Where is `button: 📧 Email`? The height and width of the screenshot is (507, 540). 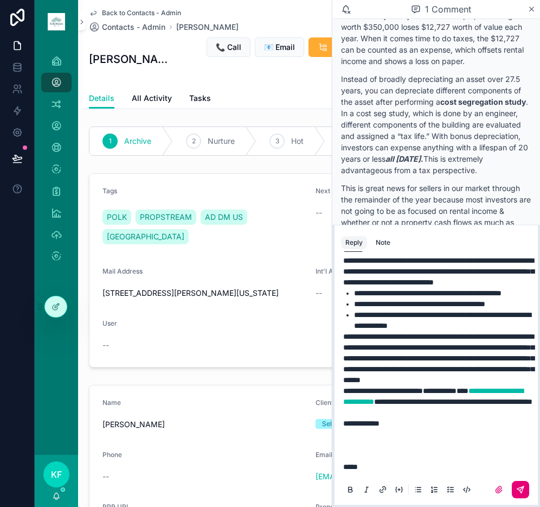
button: 📧 Email is located at coordinates (279, 47).